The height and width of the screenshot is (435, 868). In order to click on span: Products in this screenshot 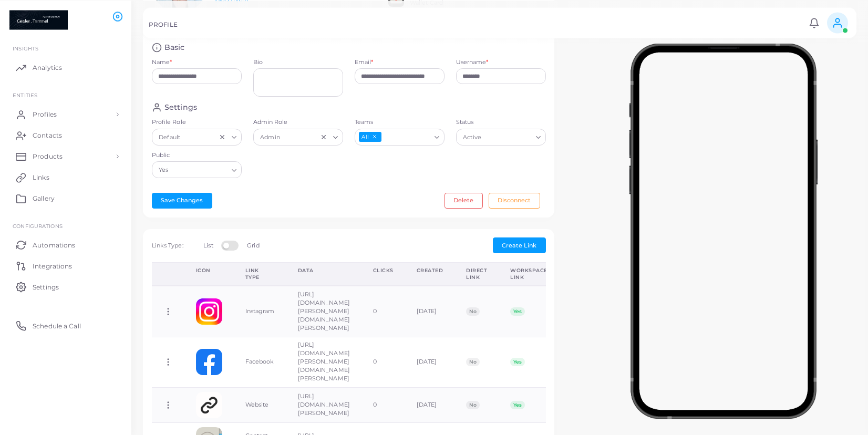, I will do `click(47, 156)`.